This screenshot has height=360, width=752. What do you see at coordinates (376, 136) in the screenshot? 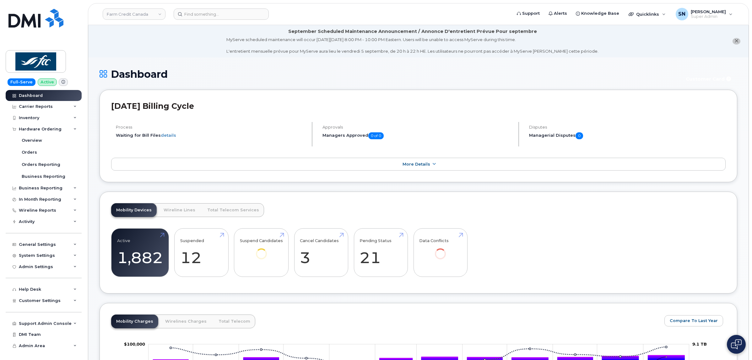
I see `span: 0 of 0` at bounding box center [376, 136].